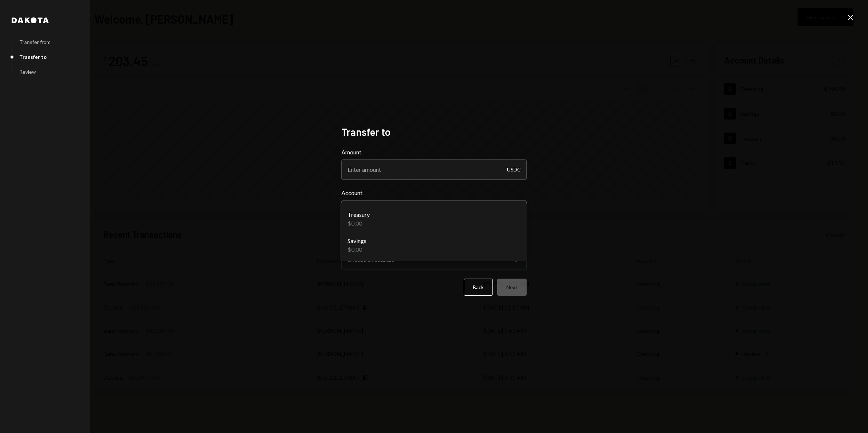  Describe the element at coordinates (434, 192) in the screenshot. I see `label: Account` at that location.